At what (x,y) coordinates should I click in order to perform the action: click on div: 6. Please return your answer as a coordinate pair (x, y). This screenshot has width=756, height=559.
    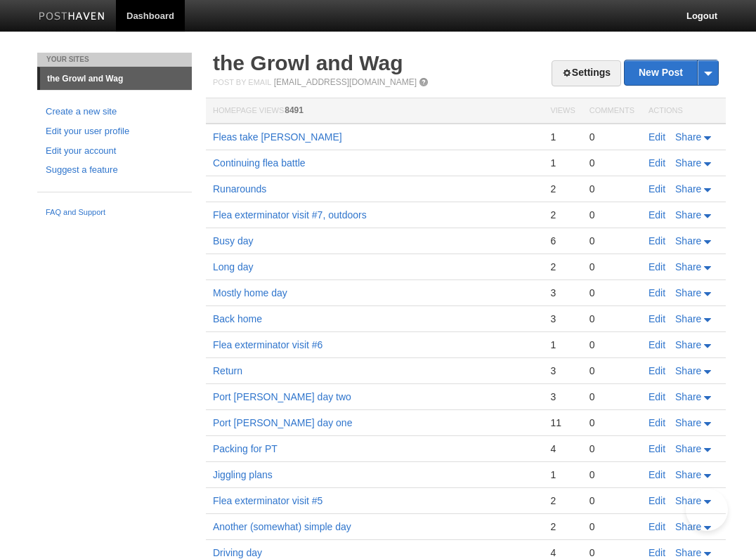
    Looking at the image, I should click on (562, 241).